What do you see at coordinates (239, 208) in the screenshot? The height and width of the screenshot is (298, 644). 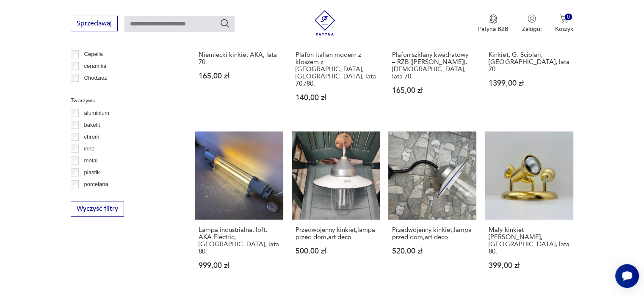 I see `a: Lampa industrialna, loft, AKA Electric, Niemcy, lata 80.Lampa industrialna, loft, AKA Electric, [...` at bounding box center [239, 208].